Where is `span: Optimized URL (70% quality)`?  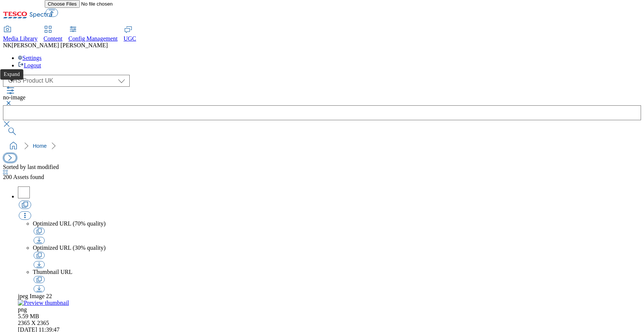 span: Optimized URL (70% quality) is located at coordinates (69, 224).